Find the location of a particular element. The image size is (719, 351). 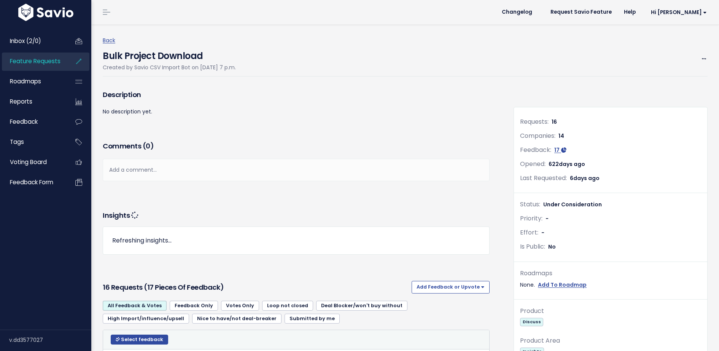

span: Effort: is located at coordinates (529, 232).